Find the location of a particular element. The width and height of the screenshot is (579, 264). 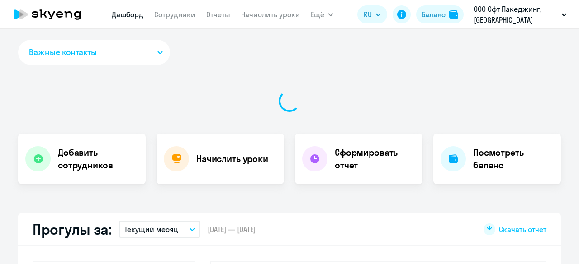

h4: Сформировать отчет is located at coordinates (375, 159).